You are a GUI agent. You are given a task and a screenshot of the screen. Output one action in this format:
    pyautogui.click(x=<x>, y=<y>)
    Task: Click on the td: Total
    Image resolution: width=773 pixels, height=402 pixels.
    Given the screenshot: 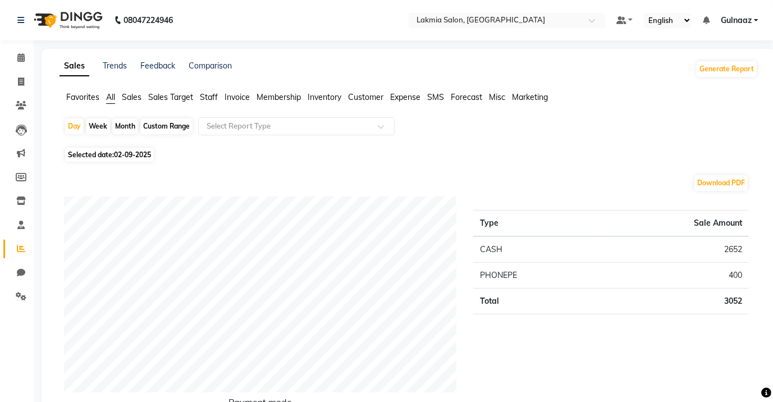 What is the action you would take?
    pyautogui.click(x=535, y=301)
    